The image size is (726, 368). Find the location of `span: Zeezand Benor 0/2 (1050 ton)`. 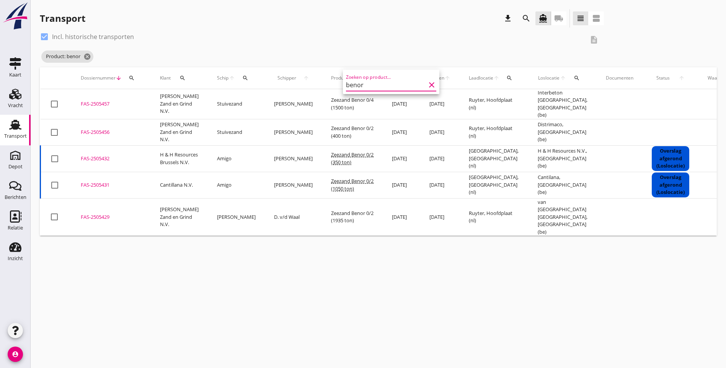

span: Zeezand Benor 0/2 (1050 ton) is located at coordinates (352, 185).